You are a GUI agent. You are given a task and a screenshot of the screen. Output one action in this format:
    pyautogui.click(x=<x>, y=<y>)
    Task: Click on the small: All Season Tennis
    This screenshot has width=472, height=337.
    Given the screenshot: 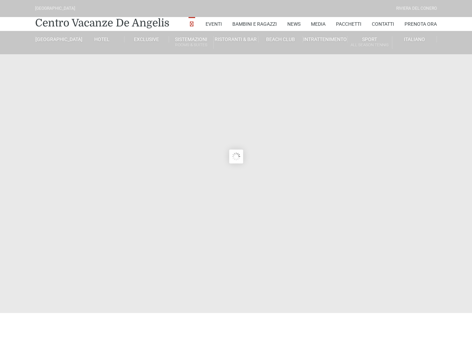 What is the action you would take?
    pyautogui.click(x=369, y=45)
    